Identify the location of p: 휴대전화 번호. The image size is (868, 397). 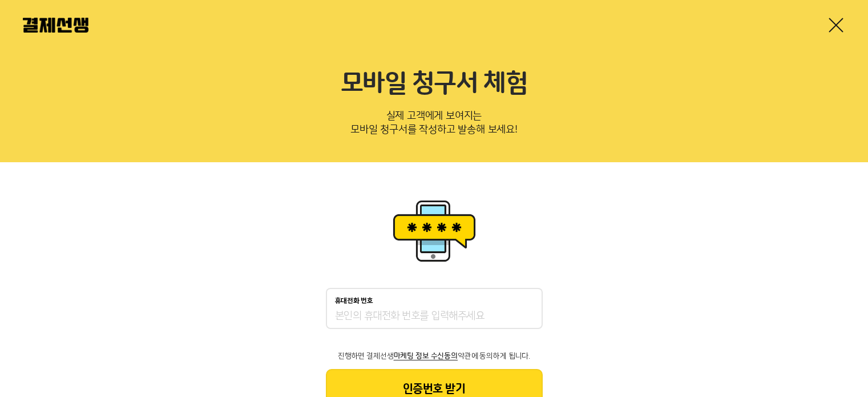
(354, 301).